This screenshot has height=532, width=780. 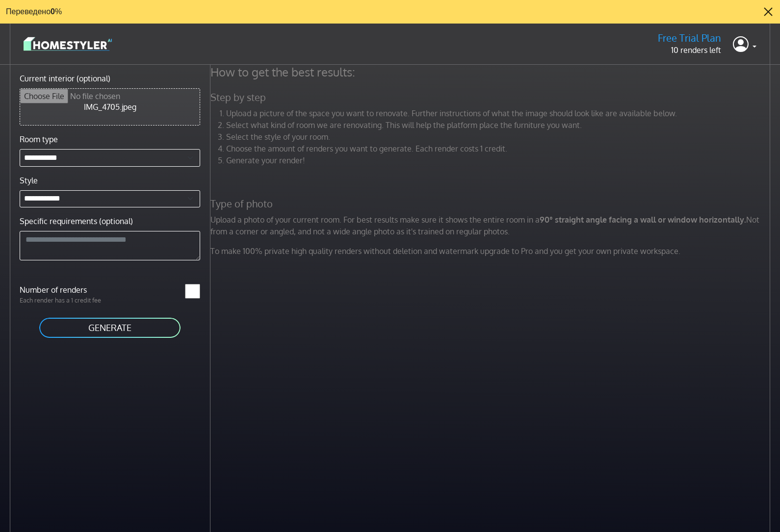 What do you see at coordinates (492, 251) in the screenshot?
I see `p: To make 100% private high quality renders without deletion and watermark upgrade to Pro and you g...` at bounding box center [492, 251].